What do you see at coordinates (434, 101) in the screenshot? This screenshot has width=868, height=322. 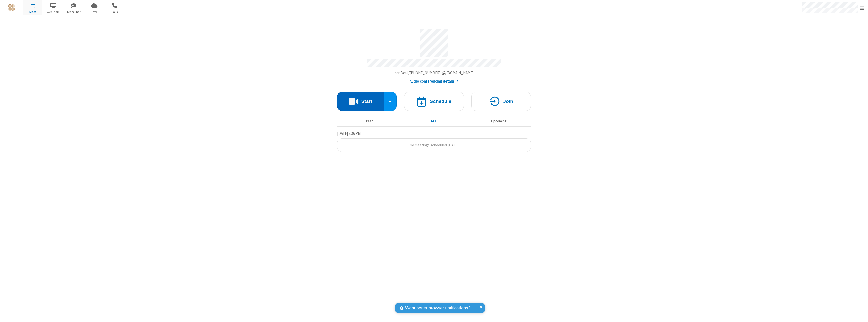 I see `button: Schedule` at bounding box center [434, 101].